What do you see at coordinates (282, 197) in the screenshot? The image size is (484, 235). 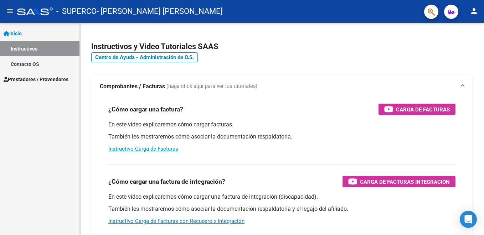 I see `p: En este video explicaremos cómo cargar una factura de integración (discapacidad).` at bounding box center [282, 197].